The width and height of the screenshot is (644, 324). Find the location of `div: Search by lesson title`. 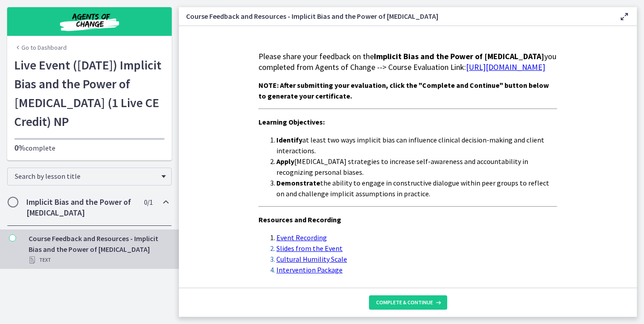

div: Search by lesson title is located at coordinates (90, 177).